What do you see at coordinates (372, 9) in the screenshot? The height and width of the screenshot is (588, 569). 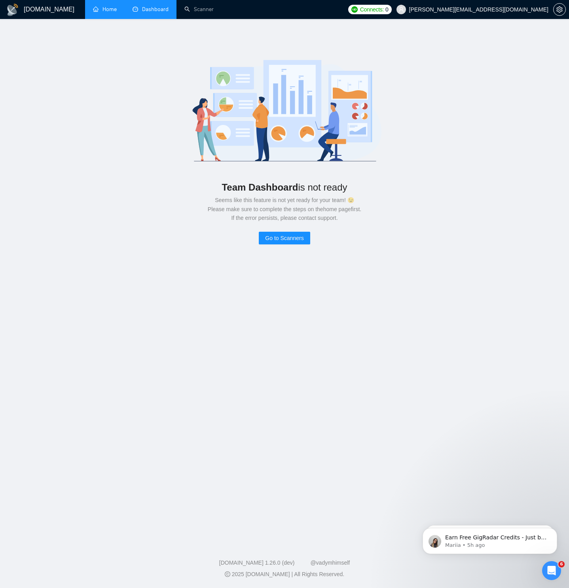 I see `span: Connects:` at bounding box center [372, 9].